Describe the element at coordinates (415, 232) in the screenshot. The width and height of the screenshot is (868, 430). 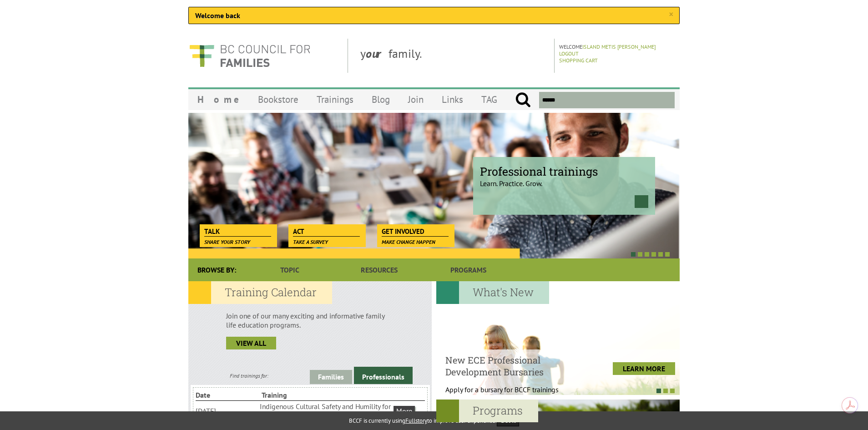
I see `span: Get Involved` at that location.